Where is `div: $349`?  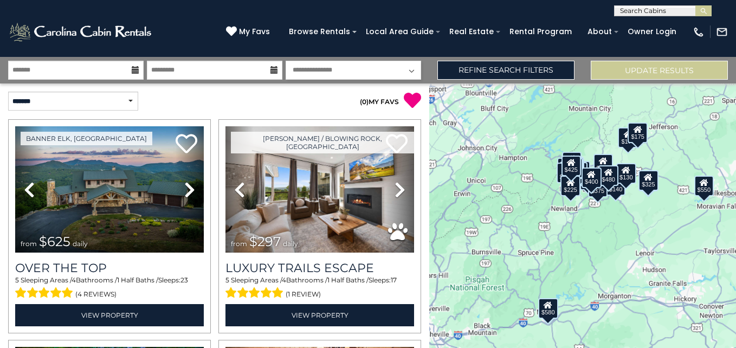 div: $349 is located at coordinates (603, 164).